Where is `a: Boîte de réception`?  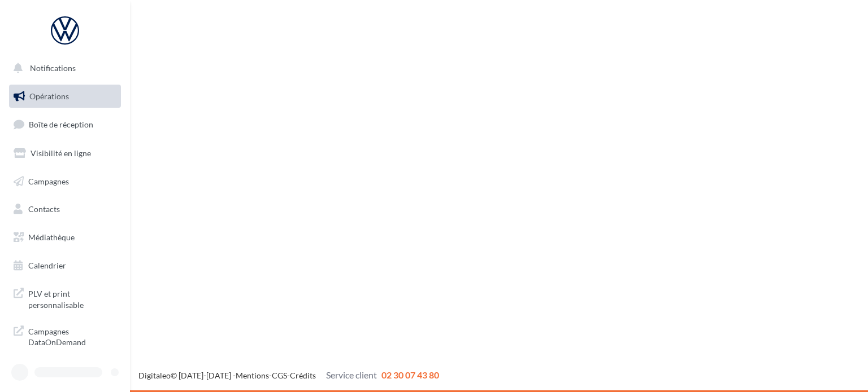
a: Boîte de réception is located at coordinates (65, 124).